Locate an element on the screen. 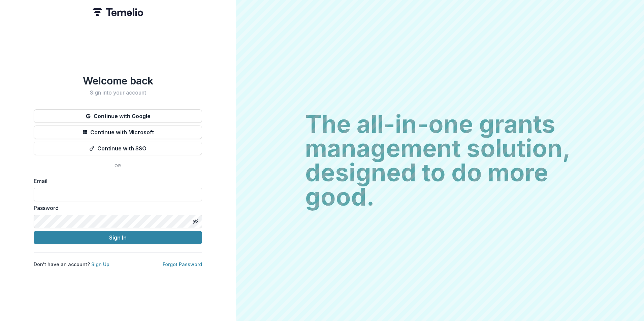 The image size is (644, 321). button: Continue with Microsoft is located at coordinates (118, 132).